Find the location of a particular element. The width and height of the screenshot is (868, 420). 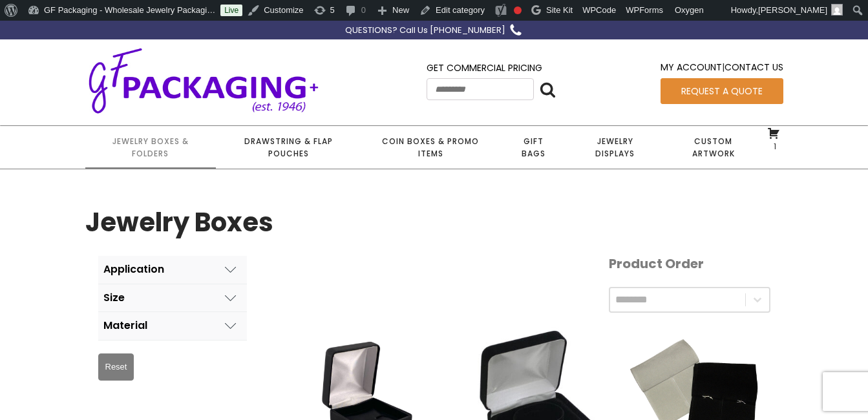

div: Focus keyphrase not set is located at coordinates (517, 10).